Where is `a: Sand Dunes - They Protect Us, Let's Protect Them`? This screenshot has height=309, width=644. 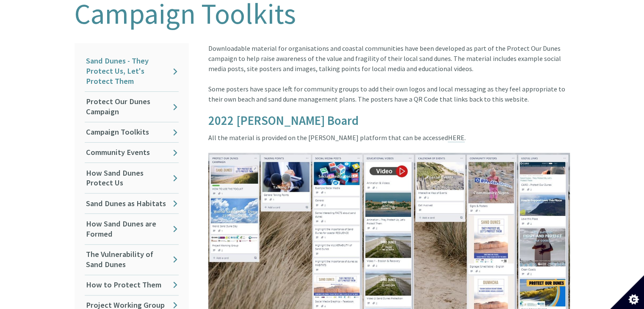
a: Sand Dunes - They Protect Us, Let's Protect Them is located at coordinates (132, 71).